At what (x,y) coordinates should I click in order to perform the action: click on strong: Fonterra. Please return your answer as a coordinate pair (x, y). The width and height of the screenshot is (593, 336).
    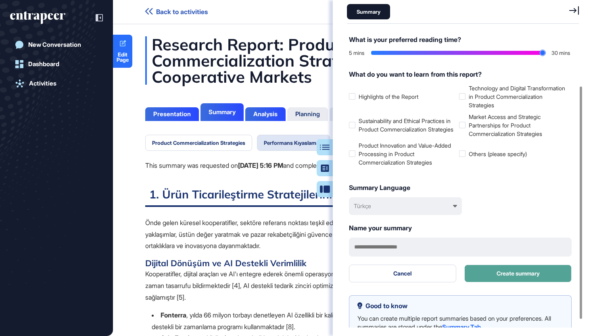
    Looking at the image, I should click on (173, 315).